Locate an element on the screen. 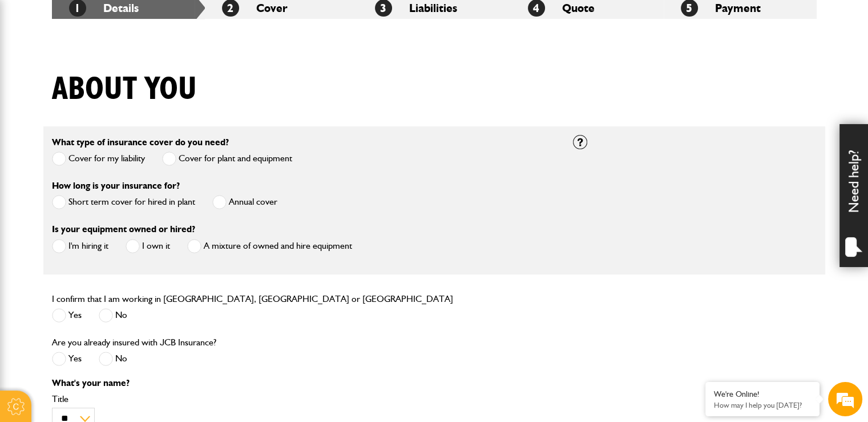 Image resolution: width=868 pixels, height=422 pixels. label: What type of insurance cover do you need? is located at coordinates (141, 142).